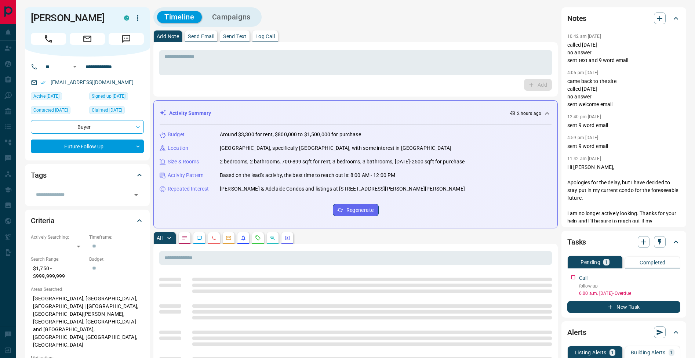 This screenshot has width=695, height=358. Describe the element at coordinates (160, 238) in the screenshot. I see `p: All` at that location.